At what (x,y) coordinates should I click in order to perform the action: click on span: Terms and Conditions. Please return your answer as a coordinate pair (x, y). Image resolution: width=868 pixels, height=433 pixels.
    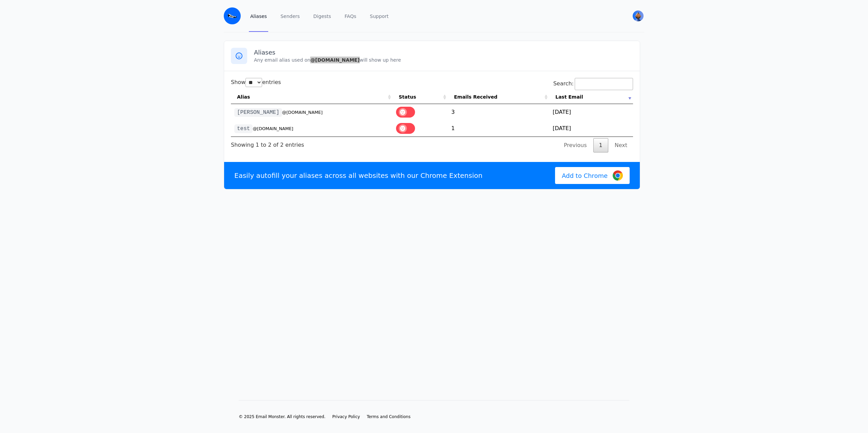
    Looking at the image, I should click on (388, 417).